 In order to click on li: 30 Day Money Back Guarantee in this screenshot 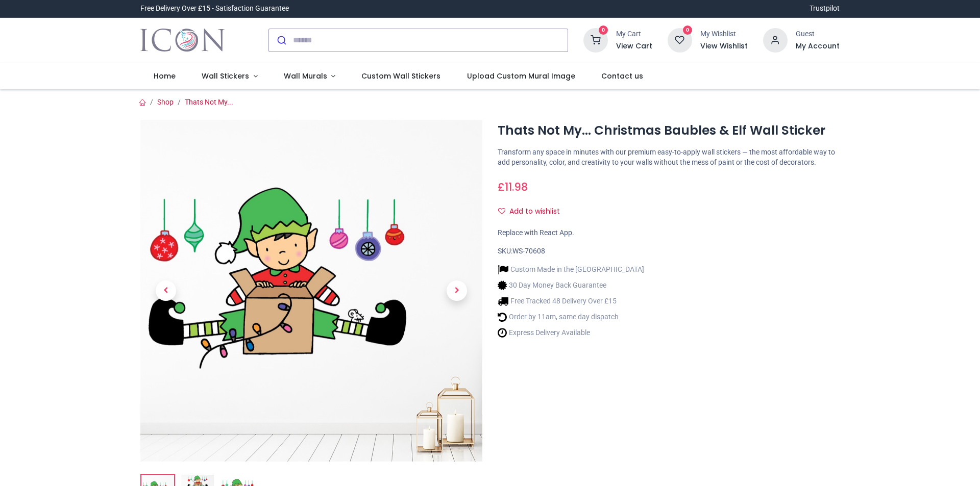, I will do `click(570, 285)`.